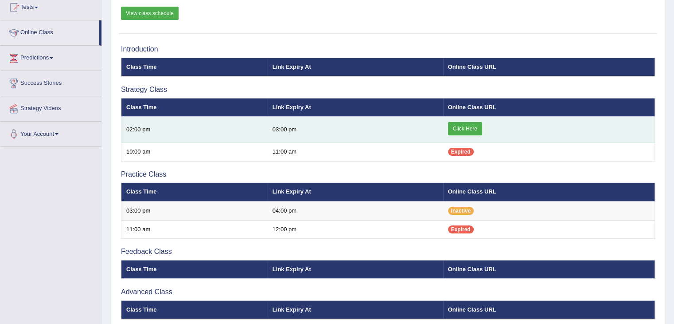 This screenshot has height=324, width=674. What do you see at coordinates (150, 13) in the screenshot?
I see `a: View class schedule` at bounding box center [150, 13].